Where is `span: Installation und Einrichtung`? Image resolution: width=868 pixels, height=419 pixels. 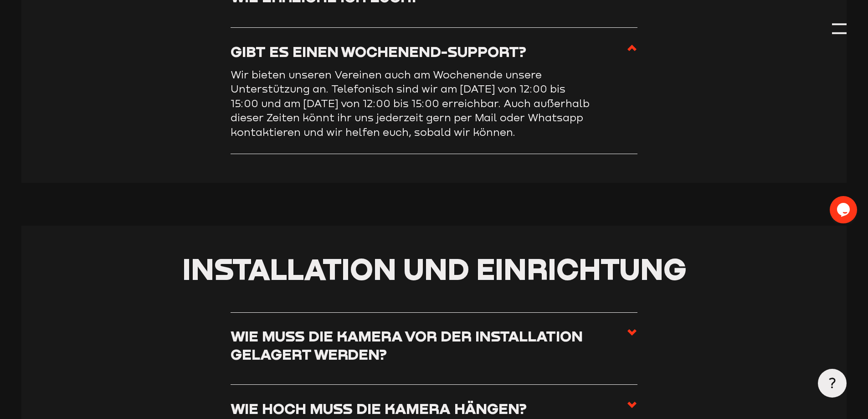
span: Installation und Einrichtung is located at coordinates (434, 268).